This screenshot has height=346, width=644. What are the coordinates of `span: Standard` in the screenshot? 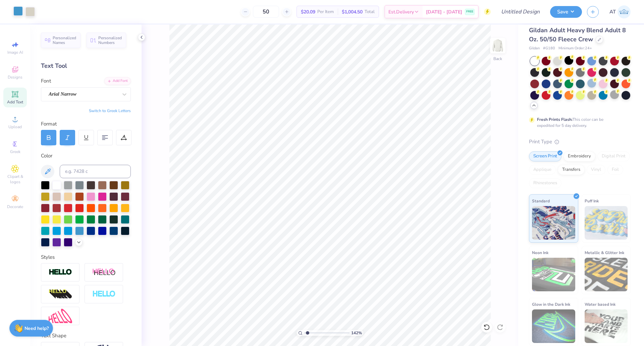 It's located at (541, 201).